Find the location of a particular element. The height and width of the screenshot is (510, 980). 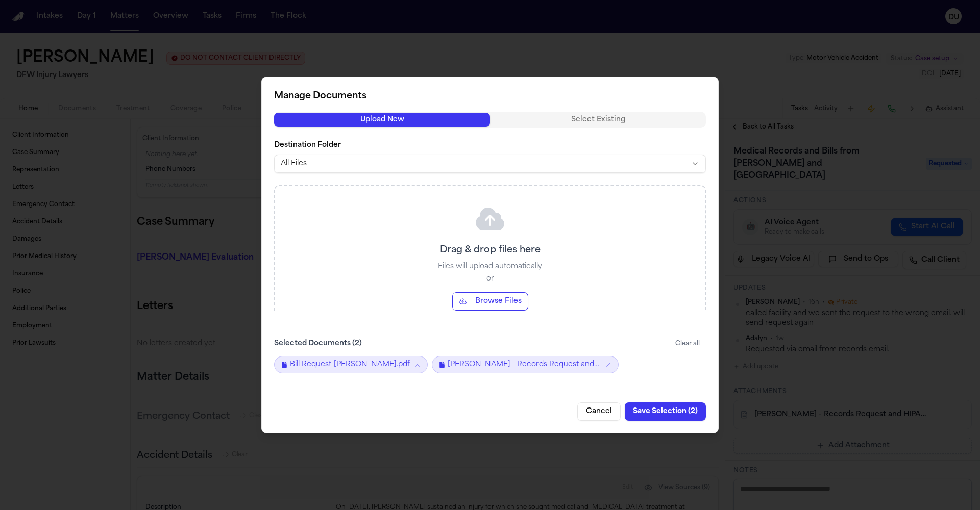

button: Remove V. Hansken - Records Request and HIPAA Release to Baylor Scott & White Pain Management - 8... is located at coordinates (609, 365).